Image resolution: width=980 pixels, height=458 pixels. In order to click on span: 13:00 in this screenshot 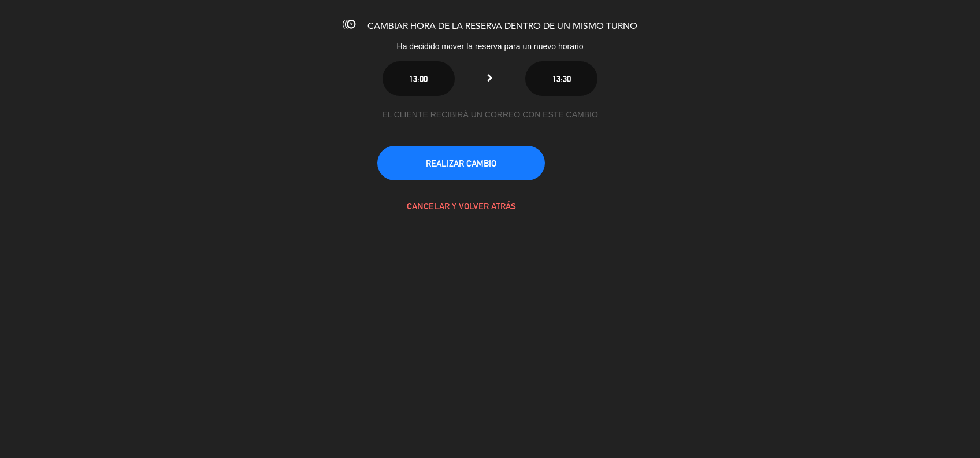, I will do `click(419, 78)`.